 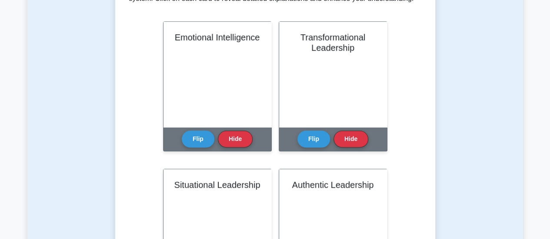 I want to click on h2: Authentic Leadership, so click(x=333, y=185).